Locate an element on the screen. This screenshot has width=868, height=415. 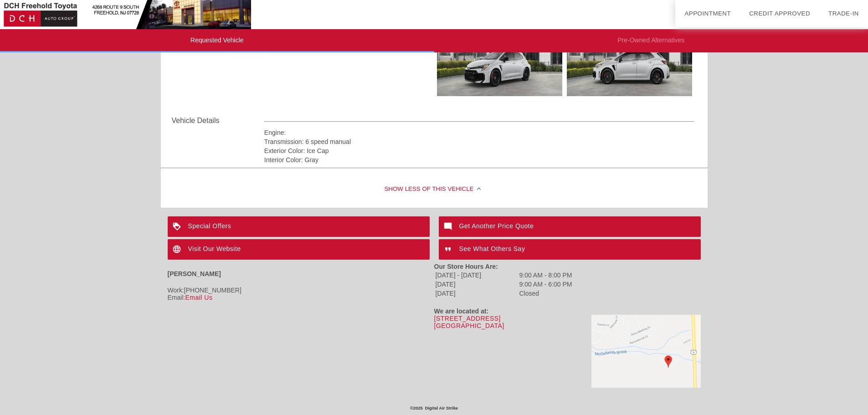
div: Engine: is located at coordinates (480, 133).